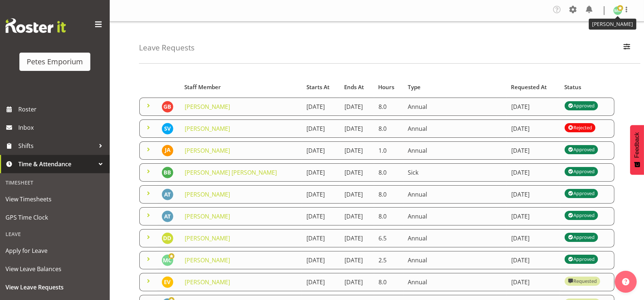 The height and width of the screenshot is (300, 644). Describe the element at coordinates (389, 261) in the screenshot. I see `td: 2.5` at that location.